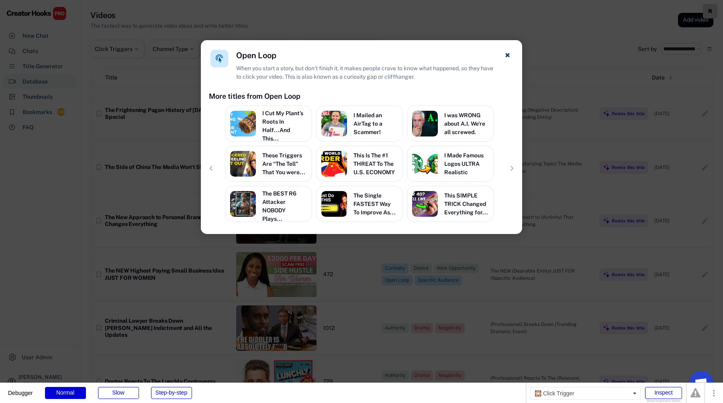 The image size is (723, 403). I want to click on div: When you start a story, but don’t finish it, it makes people crave to know what happened, so they..., so click(365, 73).